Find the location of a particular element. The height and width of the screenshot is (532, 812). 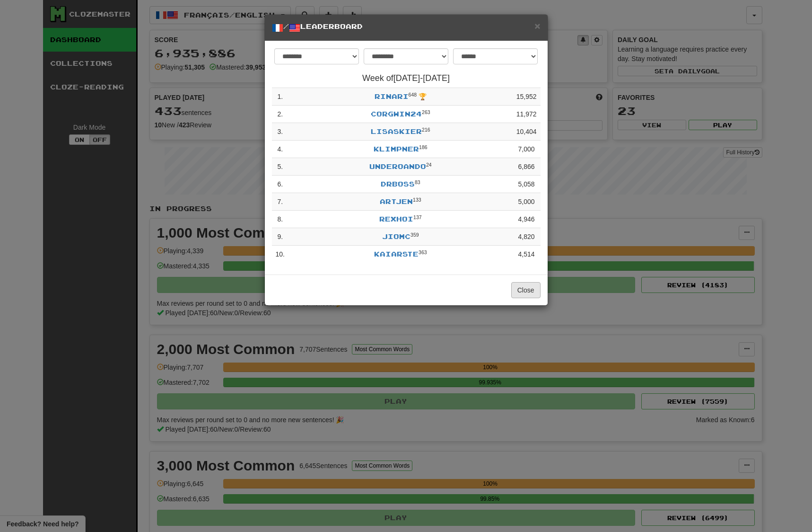

a: corgwin24 is located at coordinates (396, 114).